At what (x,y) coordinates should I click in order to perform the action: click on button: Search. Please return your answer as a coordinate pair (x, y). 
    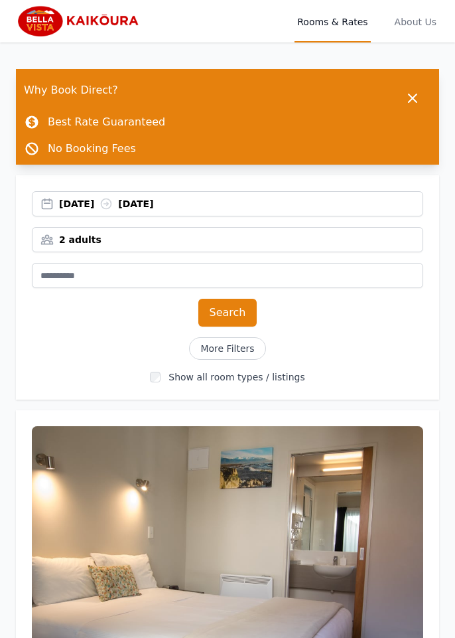
    Looking at the image, I should click on (228, 312).